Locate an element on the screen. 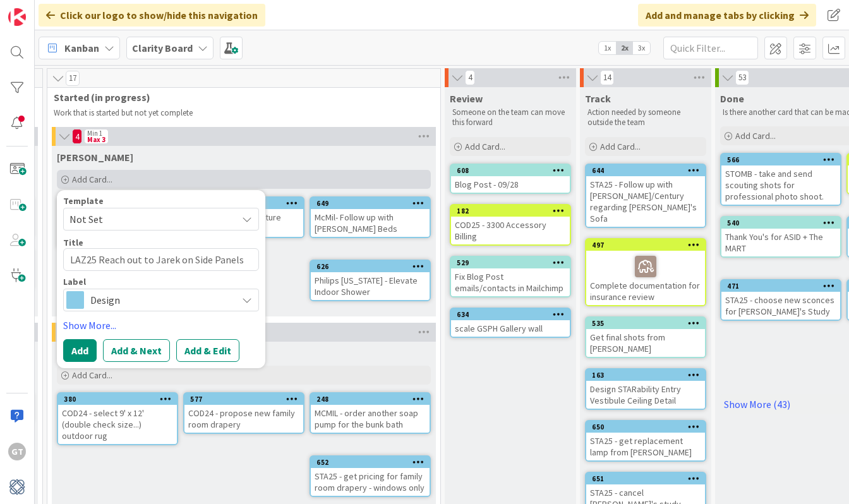  div: GT is located at coordinates (17, 451).